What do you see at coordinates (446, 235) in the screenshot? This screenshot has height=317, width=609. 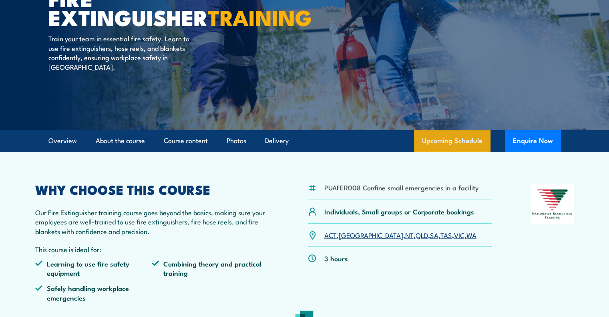 I see `a: TAS` at bounding box center [446, 235].